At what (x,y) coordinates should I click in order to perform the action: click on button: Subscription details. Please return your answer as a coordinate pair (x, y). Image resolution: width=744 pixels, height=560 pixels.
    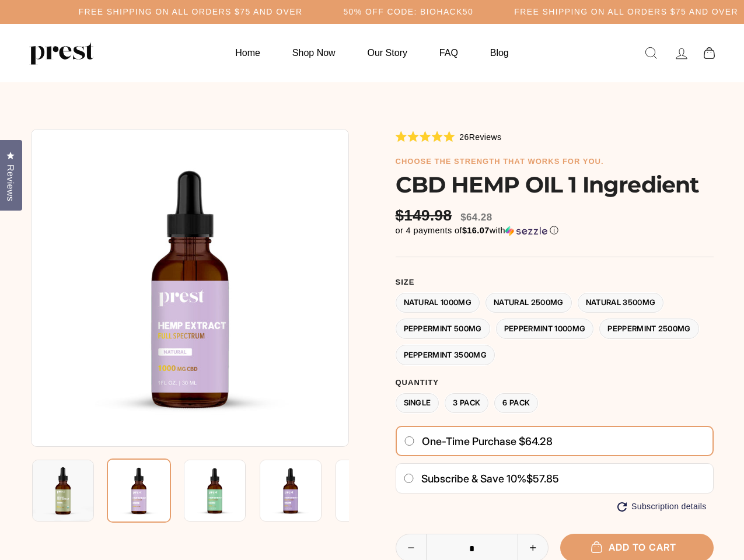
    Looking at the image, I should click on (662, 506).